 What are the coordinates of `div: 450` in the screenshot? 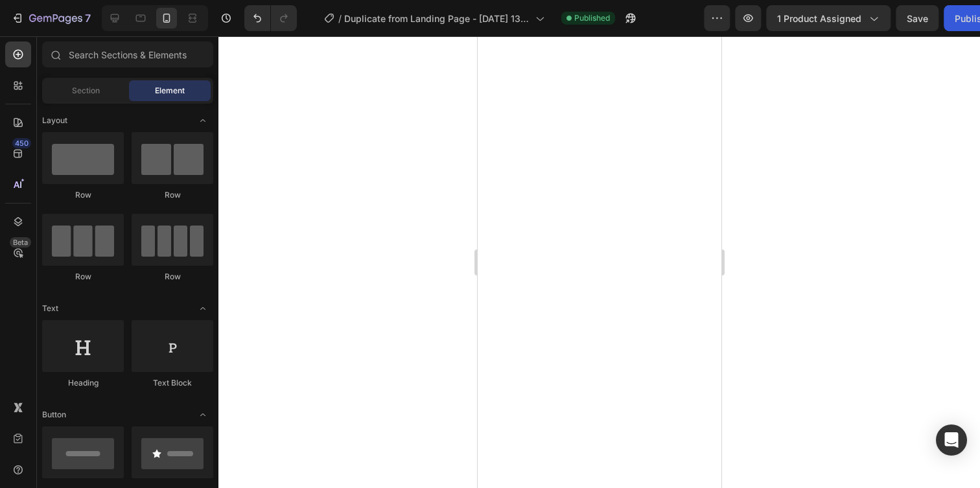 It's located at (21, 143).